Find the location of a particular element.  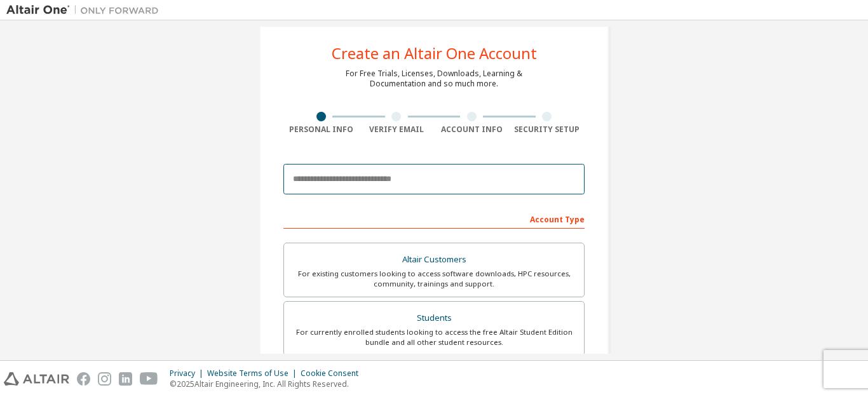

div: Account Info is located at coordinates (471, 130).